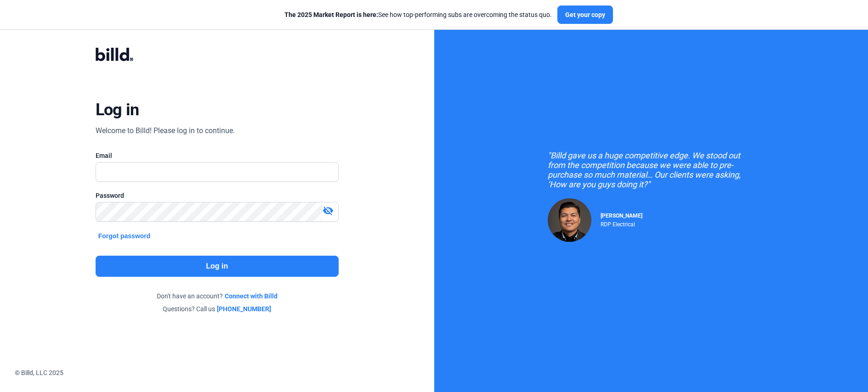  I want to click on div: Password, so click(217, 195).